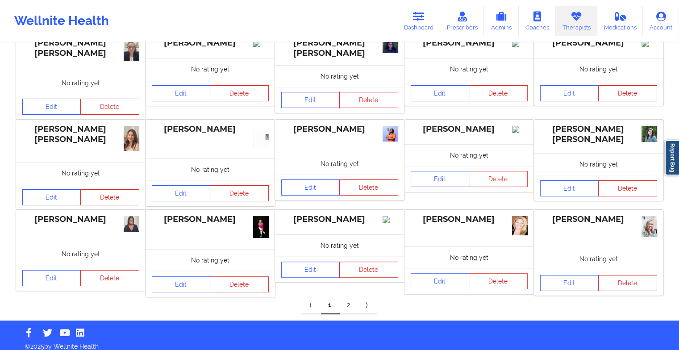 Image resolution: width=679 pixels, height=350 pixels. Describe the element at coordinates (340, 305) in the screenshot. I see `div: Pagination Navigation` at that location.